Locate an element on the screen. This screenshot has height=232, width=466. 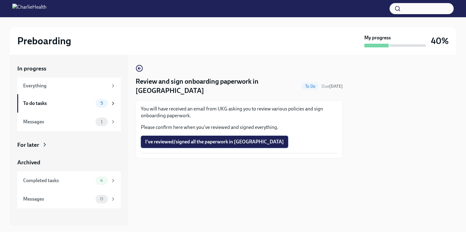
span: Due is located at coordinates (332, 86).